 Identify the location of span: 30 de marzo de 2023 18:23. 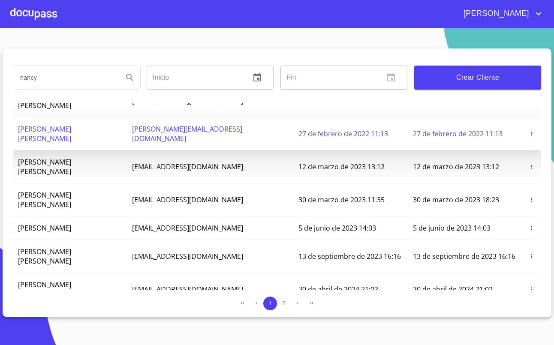
(456, 200).